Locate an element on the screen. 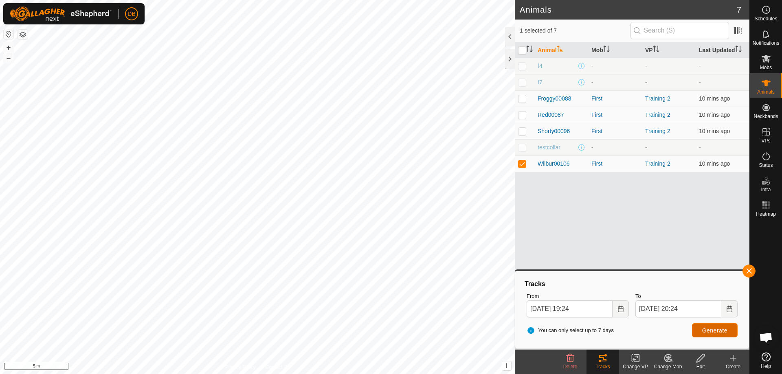  span: Generate is located at coordinates (715, 331).